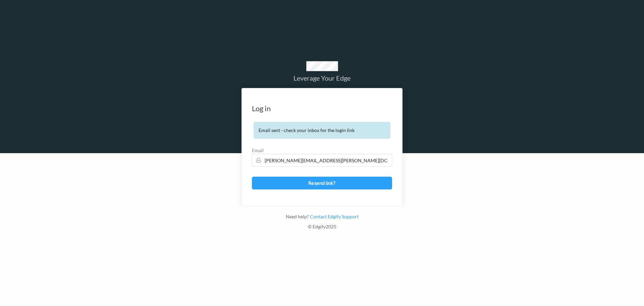 The width and height of the screenshot is (644, 306). Describe the element at coordinates (322, 130) in the screenshot. I see `div: Email sent - check your inbox for the login link` at that location.